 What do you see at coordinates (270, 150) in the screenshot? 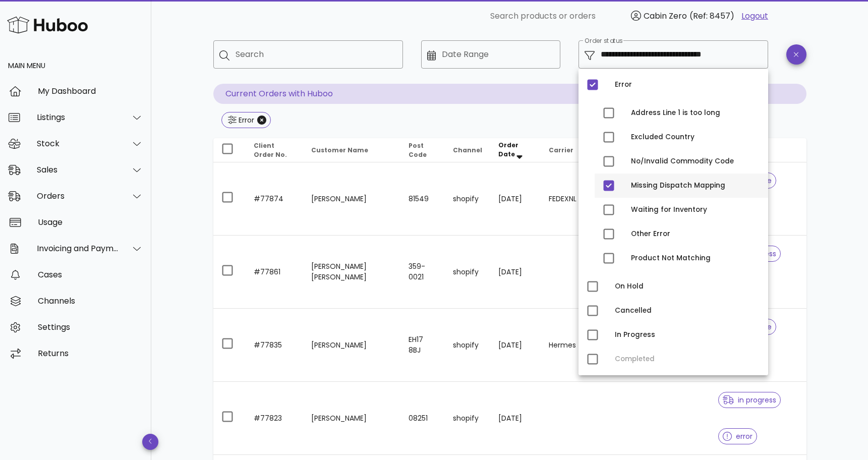
I see `span: Client Order No.` at bounding box center [270, 150].